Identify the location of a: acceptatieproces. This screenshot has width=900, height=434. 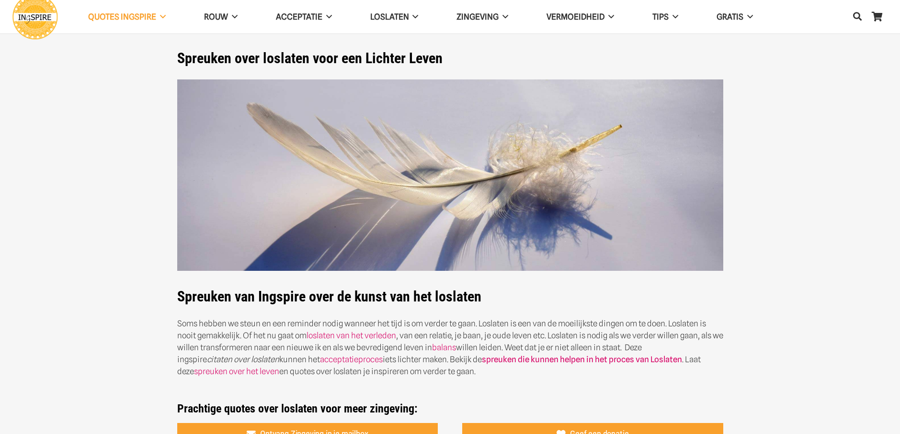
(351, 360).